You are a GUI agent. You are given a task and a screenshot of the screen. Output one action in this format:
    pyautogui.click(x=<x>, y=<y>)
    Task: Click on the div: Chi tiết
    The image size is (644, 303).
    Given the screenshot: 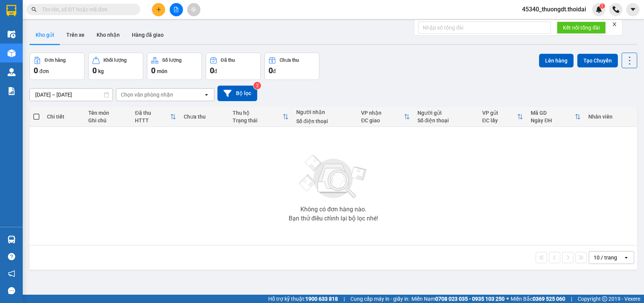 What is the action you would take?
    pyautogui.click(x=64, y=117)
    